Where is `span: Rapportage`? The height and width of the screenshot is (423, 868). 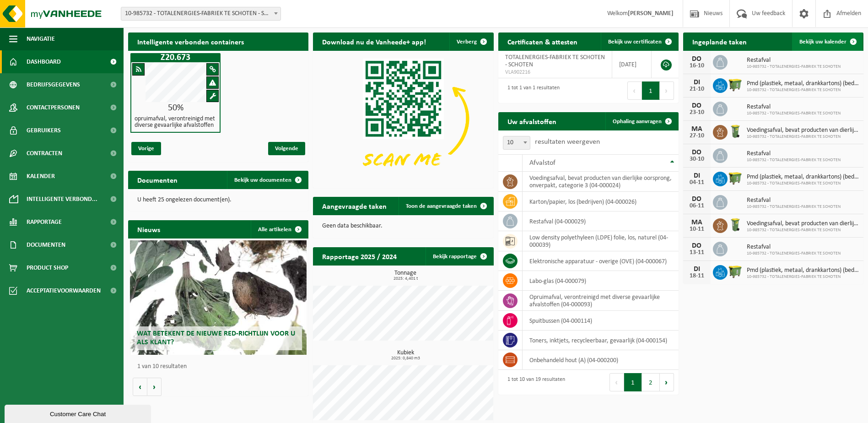
span: Rapportage is located at coordinates (44, 222).